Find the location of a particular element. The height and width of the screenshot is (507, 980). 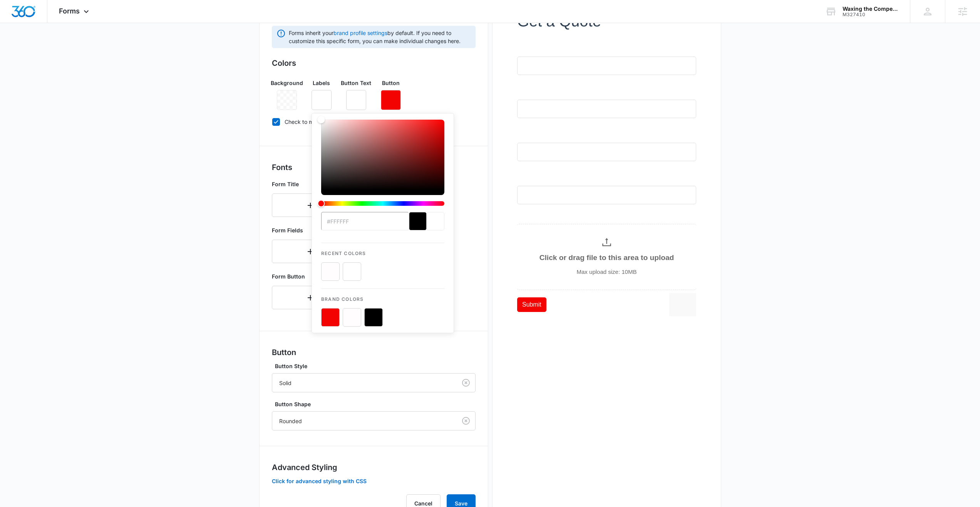

p: Form Fields is located at coordinates (310, 230).